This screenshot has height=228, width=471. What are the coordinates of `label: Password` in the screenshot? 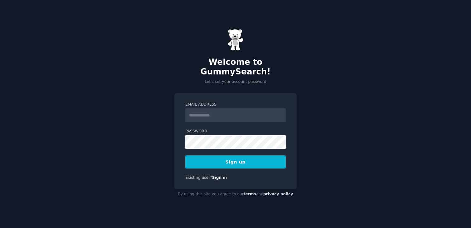 It's located at (235, 131).